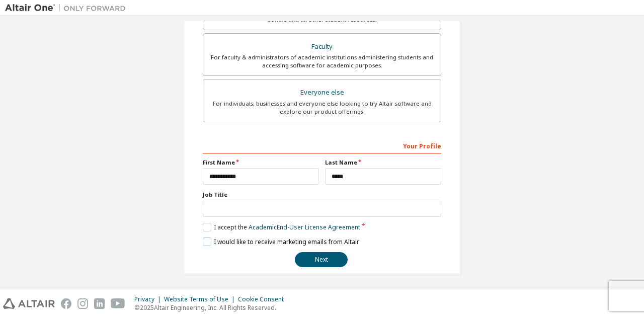  Describe the element at coordinates (99, 304) in the screenshot. I see `img: linkedin.svg` at that location.